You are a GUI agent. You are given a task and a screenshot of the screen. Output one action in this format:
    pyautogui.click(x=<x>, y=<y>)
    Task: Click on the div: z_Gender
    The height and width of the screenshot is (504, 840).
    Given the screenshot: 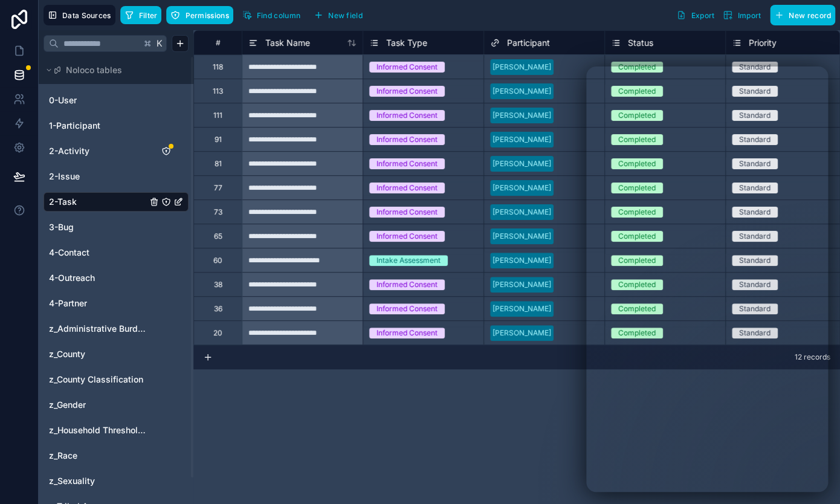 What is the action you would take?
    pyautogui.click(x=116, y=405)
    